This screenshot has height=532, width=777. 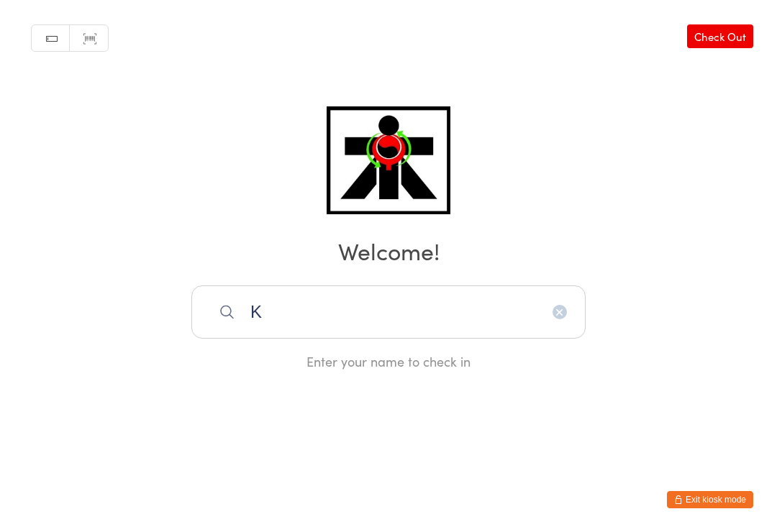 I want to click on img: ATI Martial Arts Malaga, so click(x=388, y=160).